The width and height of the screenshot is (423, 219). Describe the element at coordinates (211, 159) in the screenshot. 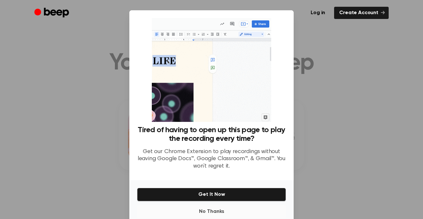

I see `p: Get our Chrome Extension to play recordings without leaving Google Docs™, Google Classroom™, & Gm...` at that location.